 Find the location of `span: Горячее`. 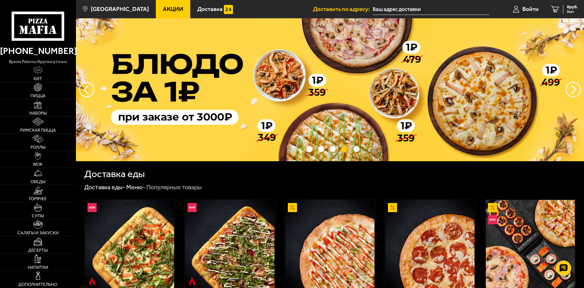

span: Горячее is located at coordinates (38, 199).